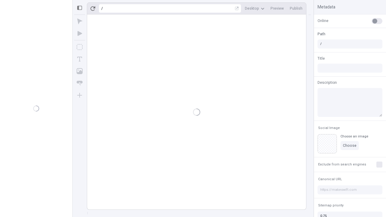  What do you see at coordinates (342, 165) in the screenshot?
I see `button: Exclude from search engines` at bounding box center [342, 165].